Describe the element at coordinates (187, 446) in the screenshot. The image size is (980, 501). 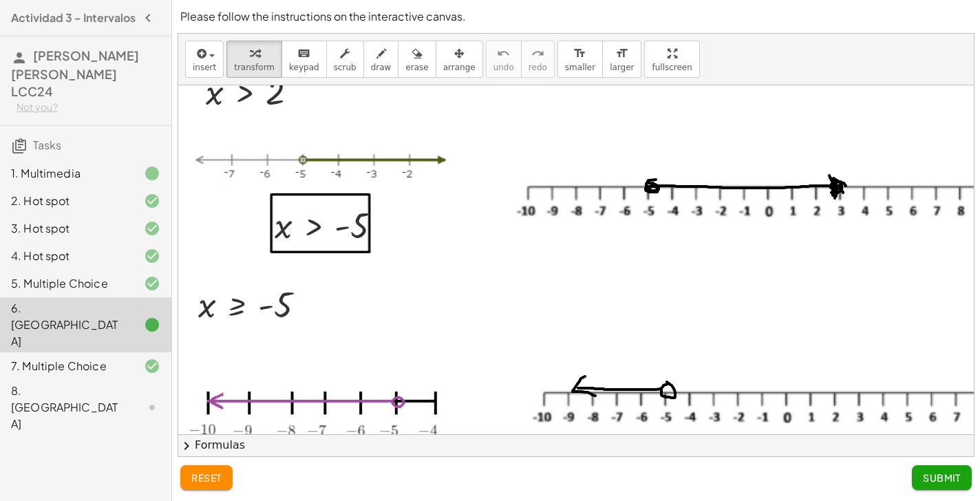
I see `span: chevron_right` at that location.